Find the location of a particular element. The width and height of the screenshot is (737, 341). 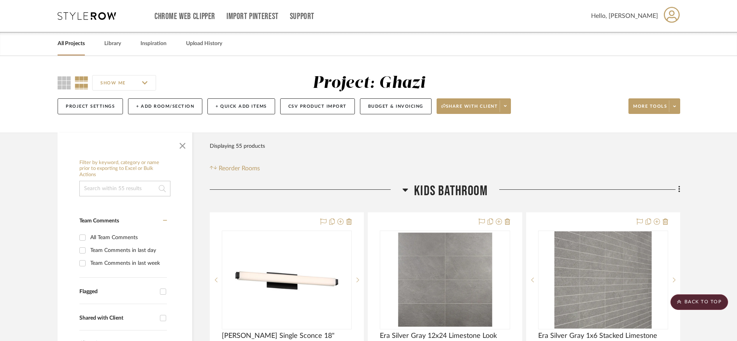

input: Search within 55 results is located at coordinates (125, 189).